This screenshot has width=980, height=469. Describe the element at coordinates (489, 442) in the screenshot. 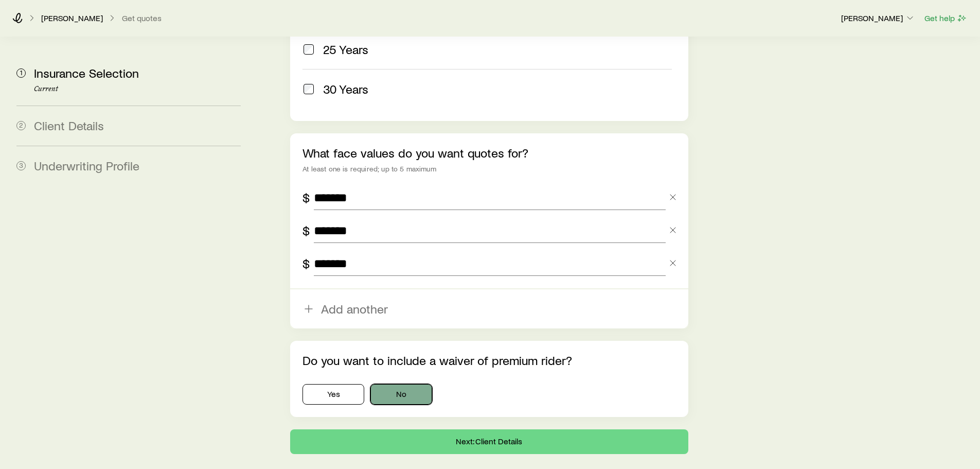

I see `button: Next: Client Details` at that location.